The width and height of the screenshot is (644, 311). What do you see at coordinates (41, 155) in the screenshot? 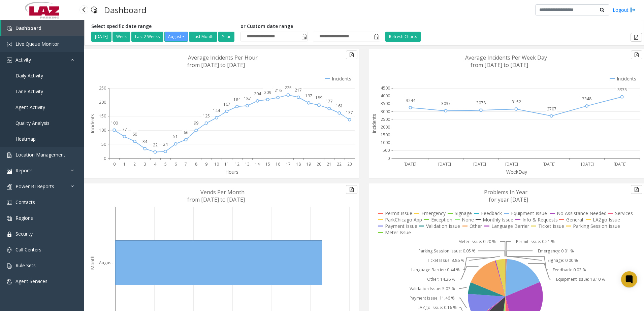
I see `span: Location Management` at bounding box center [41, 155].